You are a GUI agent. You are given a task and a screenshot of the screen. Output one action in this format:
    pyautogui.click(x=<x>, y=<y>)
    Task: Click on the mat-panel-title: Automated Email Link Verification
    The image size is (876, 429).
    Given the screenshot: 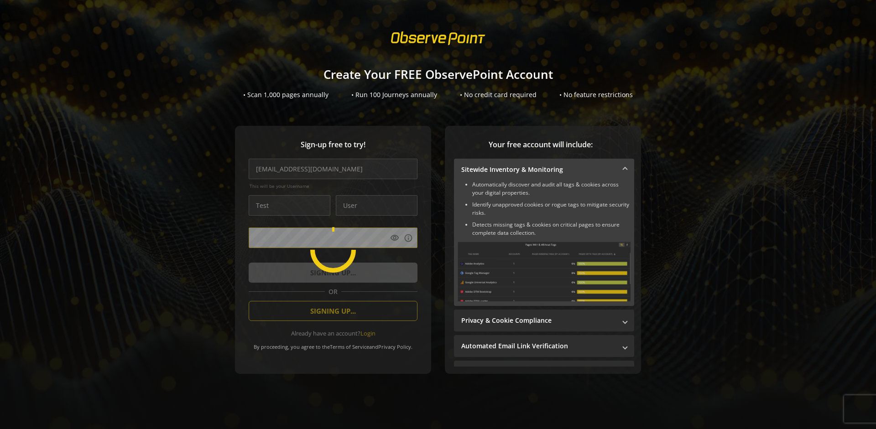 What is the action you would take?
    pyautogui.click(x=538, y=346)
    